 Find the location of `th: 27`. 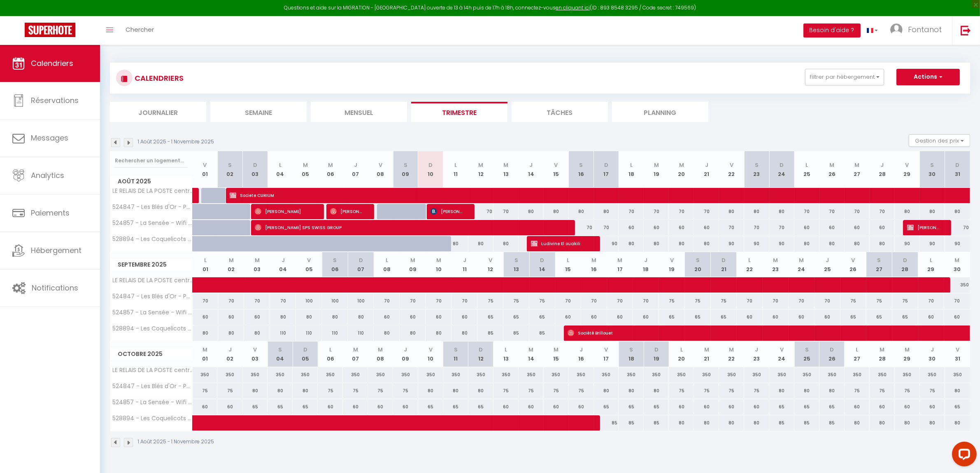

th: 27 is located at coordinates (879, 264).